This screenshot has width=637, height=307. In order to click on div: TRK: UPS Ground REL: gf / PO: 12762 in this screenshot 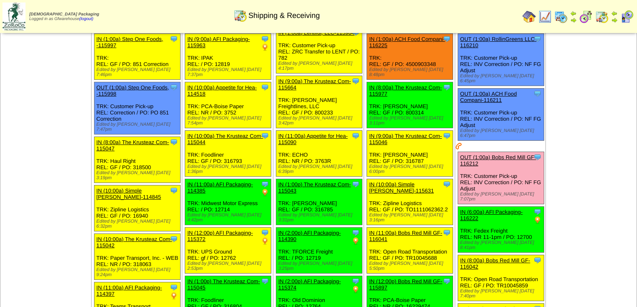, I will do `click(228, 251)`.